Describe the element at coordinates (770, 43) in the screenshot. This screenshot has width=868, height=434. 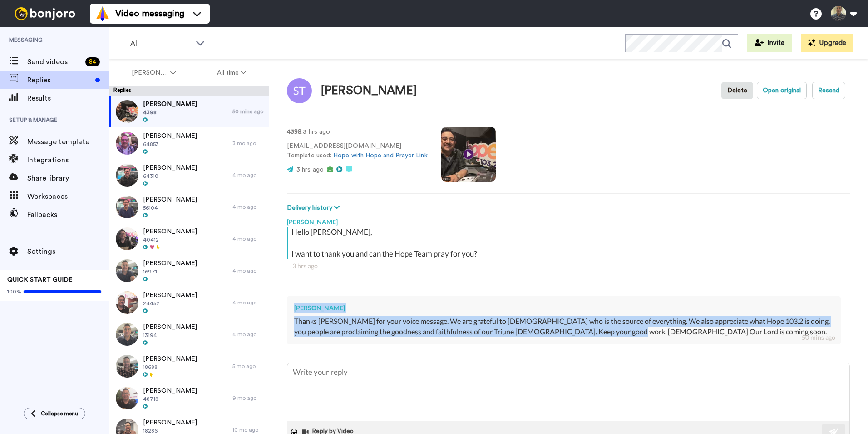
I see `a: Invite` at that location.